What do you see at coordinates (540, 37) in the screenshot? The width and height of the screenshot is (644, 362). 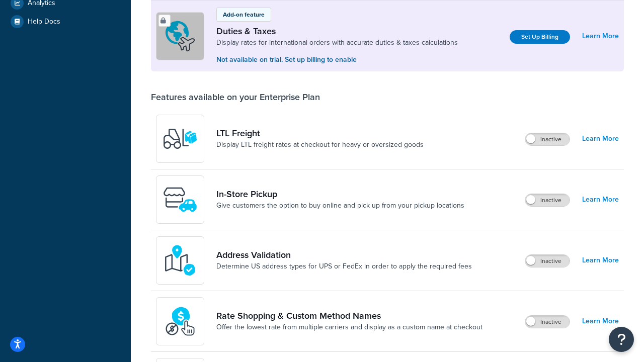 I see `a: Set Up Billing` at bounding box center [540, 37].